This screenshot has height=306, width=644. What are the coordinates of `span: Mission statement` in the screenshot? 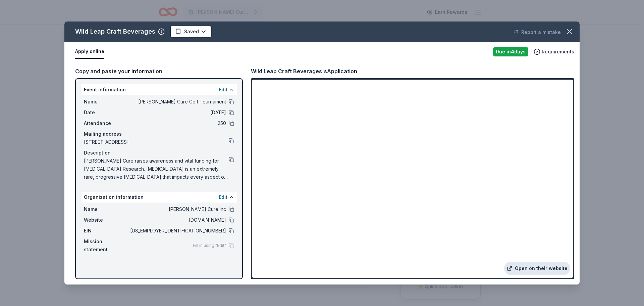 It's located at (106, 245).